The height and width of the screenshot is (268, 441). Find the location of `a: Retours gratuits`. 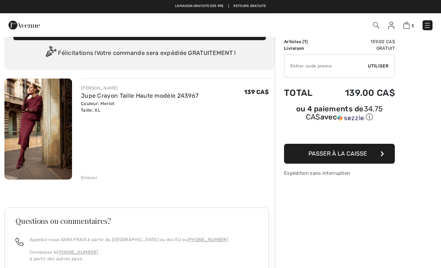

a: Retours gratuits is located at coordinates (250, 6).